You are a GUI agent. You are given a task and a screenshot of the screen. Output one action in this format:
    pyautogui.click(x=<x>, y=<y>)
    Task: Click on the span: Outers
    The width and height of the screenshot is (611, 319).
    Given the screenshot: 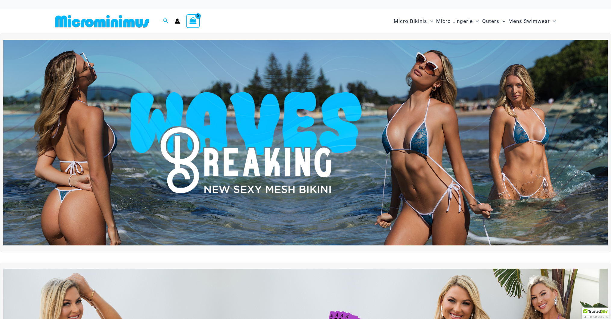 What is the action you would take?
    pyautogui.click(x=491, y=21)
    